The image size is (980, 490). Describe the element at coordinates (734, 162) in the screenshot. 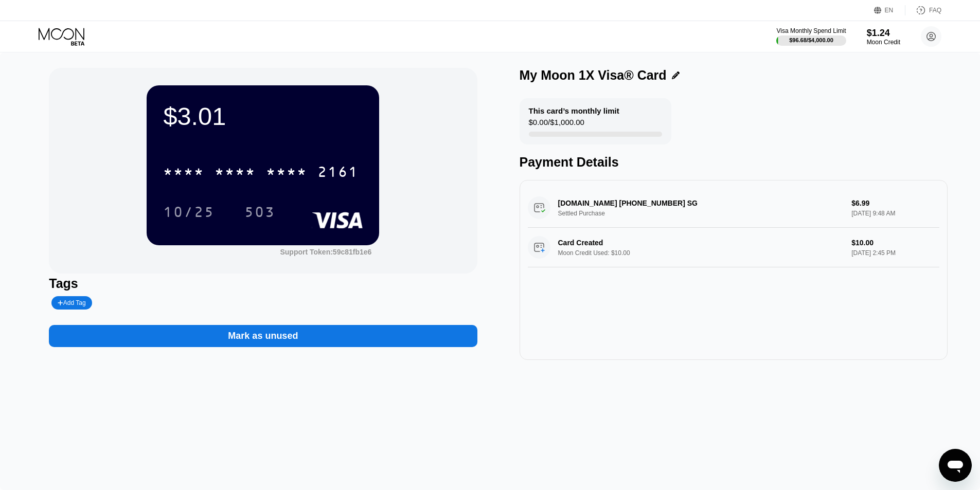

I see `div: Payment Details` at that location.